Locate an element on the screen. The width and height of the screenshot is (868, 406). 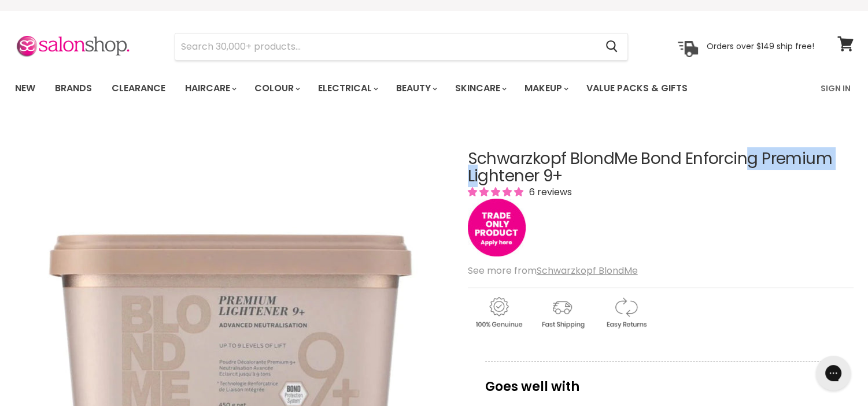
nav: Main is located at coordinates (434, 88).